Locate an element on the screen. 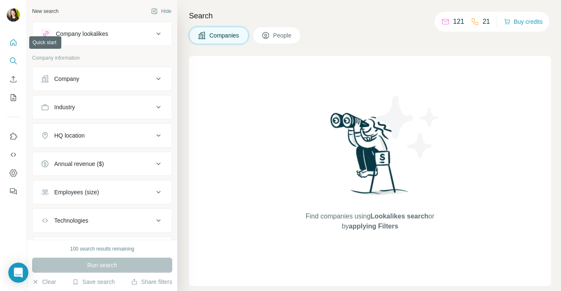  button: Share filters is located at coordinates (151, 282).